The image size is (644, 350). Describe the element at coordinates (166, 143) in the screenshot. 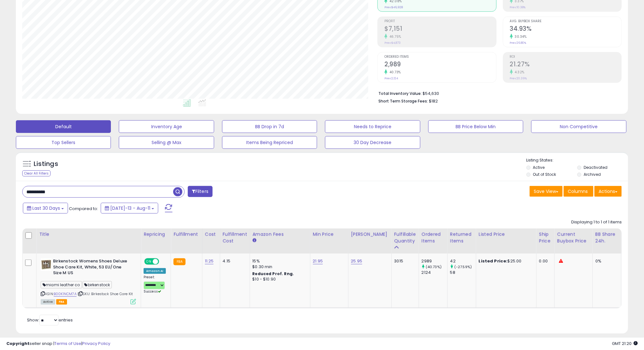

I see `button: Selling @ Max` at that location.